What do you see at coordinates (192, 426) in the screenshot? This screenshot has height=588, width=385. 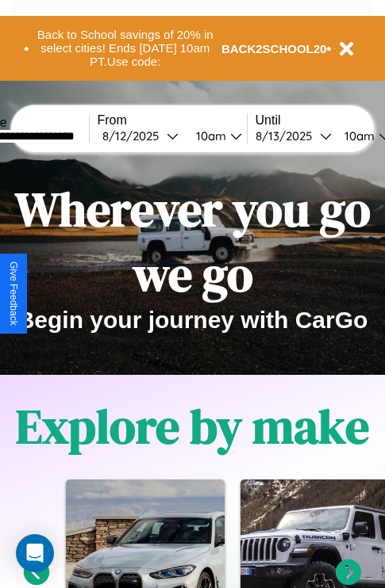 I see `h1: Explore by make` at bounding box center [192, 426].